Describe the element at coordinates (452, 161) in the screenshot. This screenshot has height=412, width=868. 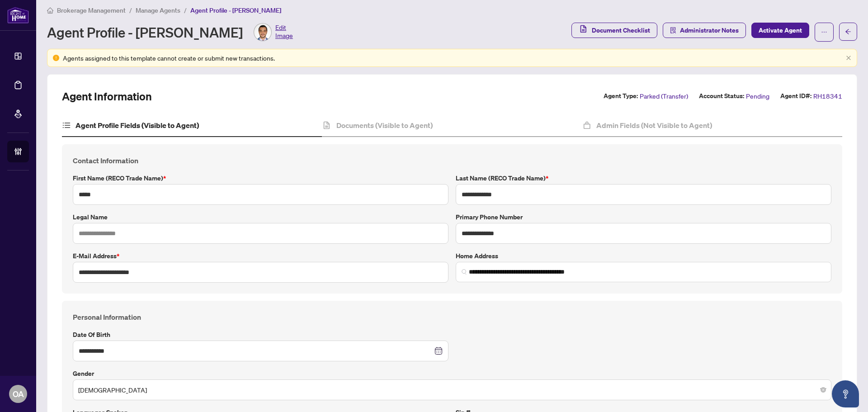
I see `h4: Contact Information` at that location.